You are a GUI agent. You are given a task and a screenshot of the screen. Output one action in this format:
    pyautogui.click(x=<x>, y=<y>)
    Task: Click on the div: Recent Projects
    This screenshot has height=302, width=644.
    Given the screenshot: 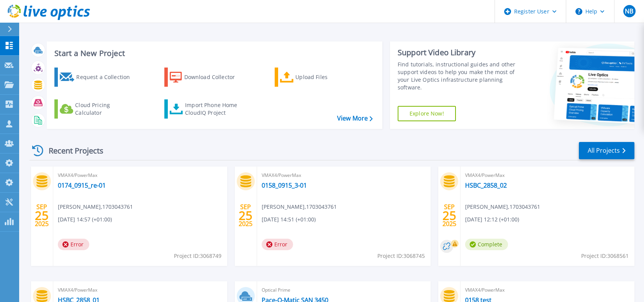 What is the action you would take?
    pyautogui.click(x=72, y=150)
    